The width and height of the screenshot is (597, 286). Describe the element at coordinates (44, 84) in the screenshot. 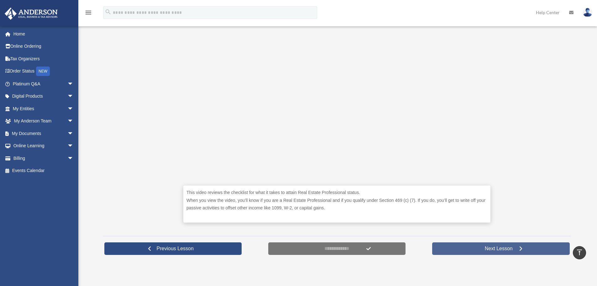

I see `a: Platinum Q&Aarrow_drop_down` at that location.